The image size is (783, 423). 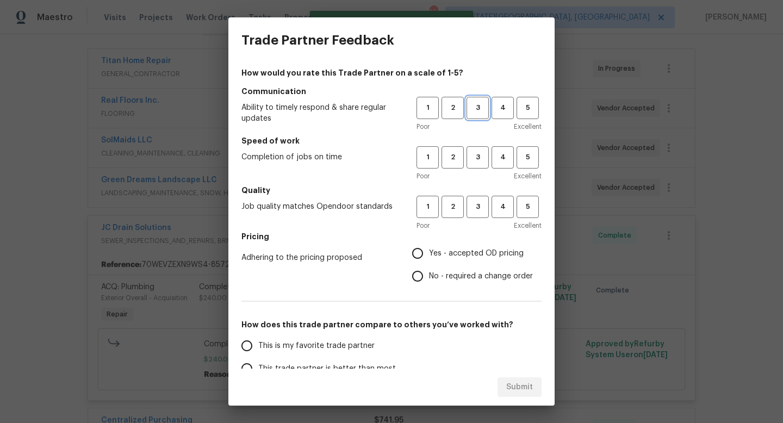 What do you see at coordinates (317, 40) in the screenshot?
I see `h3: Trade Partner Feedback` at bounding box center [317, 40].